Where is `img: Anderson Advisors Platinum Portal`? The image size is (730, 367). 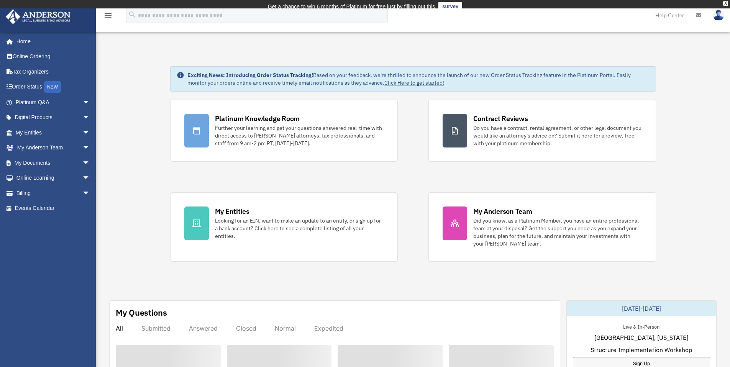
img: Anderson Advisors Platinum Portal is located at coordinates (38, 16).